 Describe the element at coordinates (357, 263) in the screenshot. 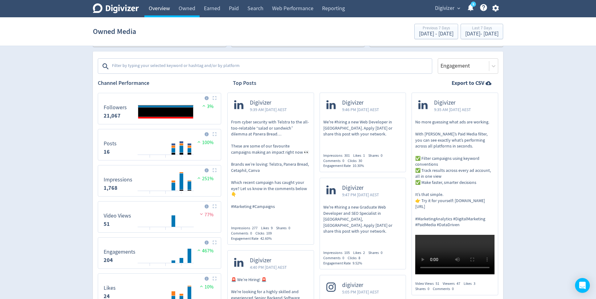

I see `span: 9.52%` at that location.